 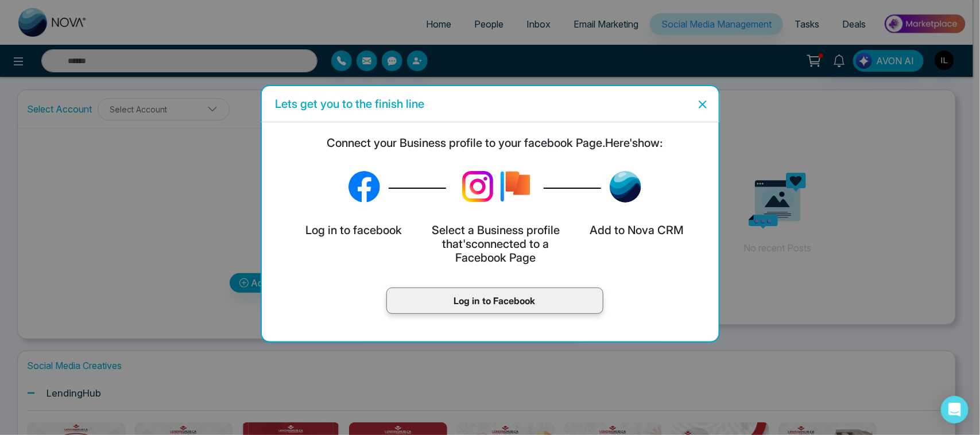 What do you see at coordinates (955, 410) in the screenshot?
I see `div: Open Intercom Messenger` at bounding box center [955, 410].